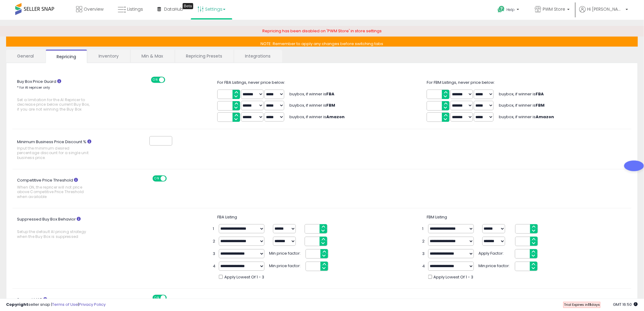  What do you see at coordinates (509, 10) in the screenshot?
I see `a: Help` at bounding box center [509, 10].